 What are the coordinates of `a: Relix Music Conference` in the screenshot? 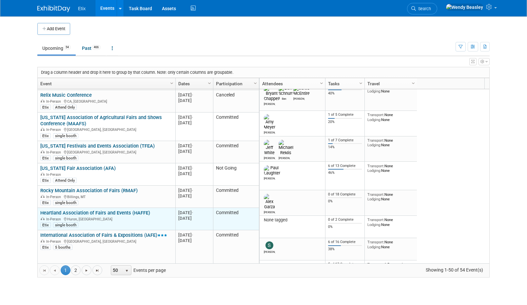 It's located at (66, 95).